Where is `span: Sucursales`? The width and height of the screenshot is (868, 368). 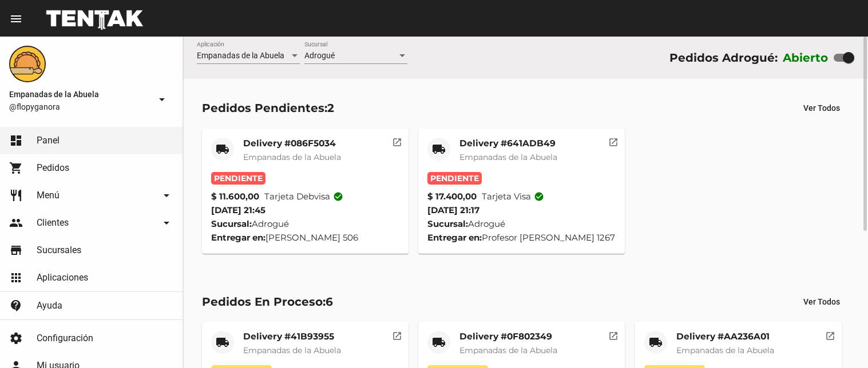 span: Sucursales is located at coordinates (59, 250).